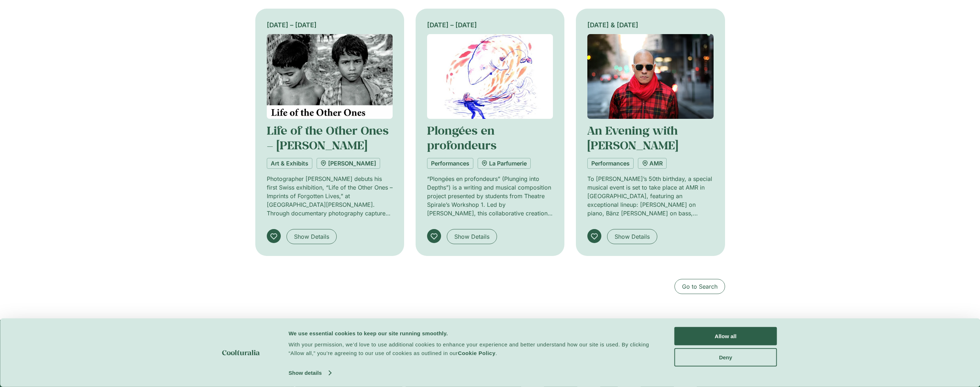 The width and height of the screenshot is (980, 387). I want to click on a: AMR, so click(652, 163).